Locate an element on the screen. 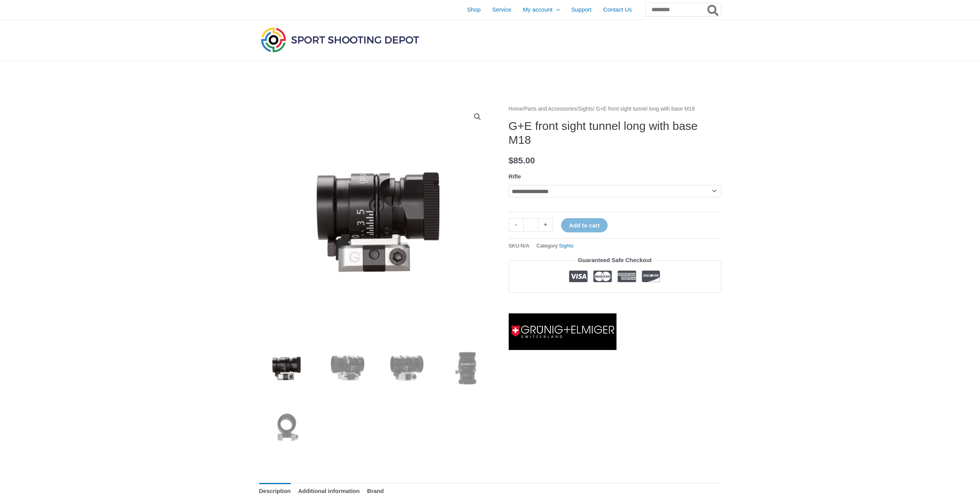 This screenshot has height=503, width=980. a: Description is located at coordinates (275, 491).